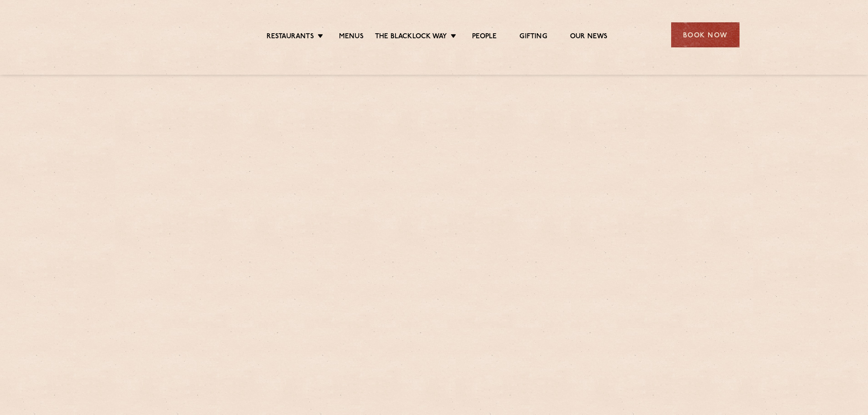  What do you see at coordinates (705, 35) in the screenshot?
I see `div: Book Now` at bounding box center [705, 35].